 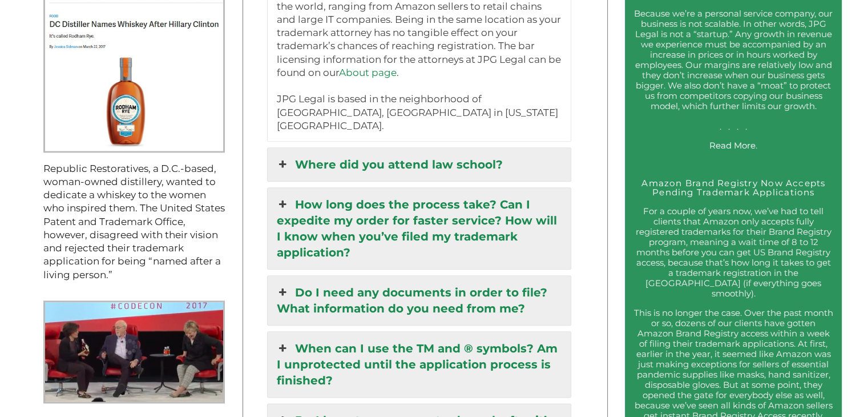 I want to click on p: For a couple of years now, we’ve had to tell clients that Amazon only accepts fully registered tr..., so click(x=733, y=253).